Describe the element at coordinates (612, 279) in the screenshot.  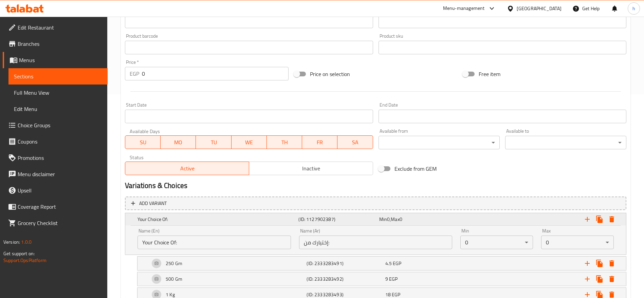
I see `button: Delete 500 Gm` at that location.